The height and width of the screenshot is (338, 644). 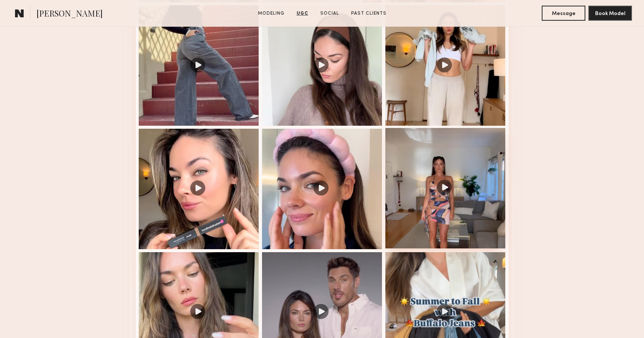 What do you see at coordinates (302, 14) in the screenshot?
I see `a: UGC` at bounding box center [302, 14].